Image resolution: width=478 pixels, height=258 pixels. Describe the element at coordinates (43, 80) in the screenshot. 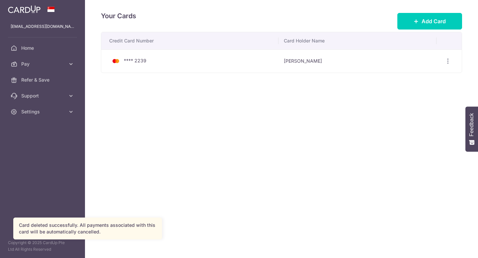

I see `span: Refer & Save` at that location.